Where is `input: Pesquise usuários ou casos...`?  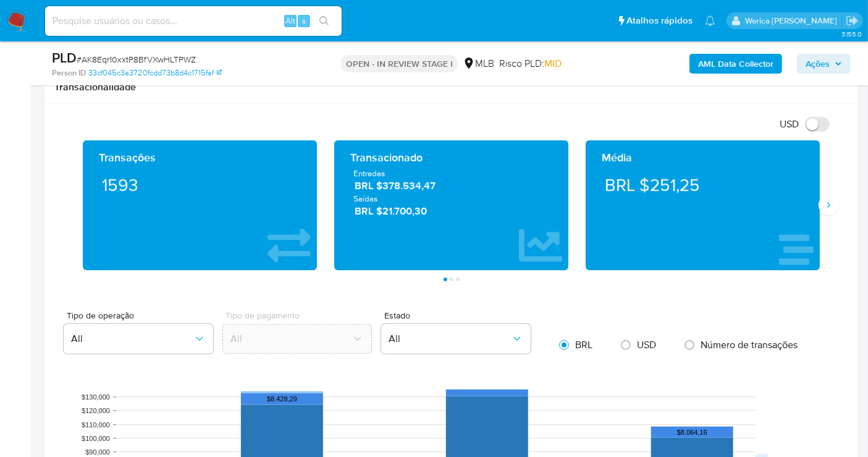 input: Pesquise usuários ou casos... is located at coordinates (194, 21).